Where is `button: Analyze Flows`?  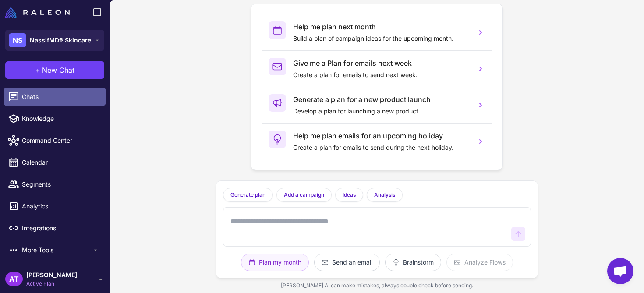
button: Analyze Flows is located at coordinates (480, 262).